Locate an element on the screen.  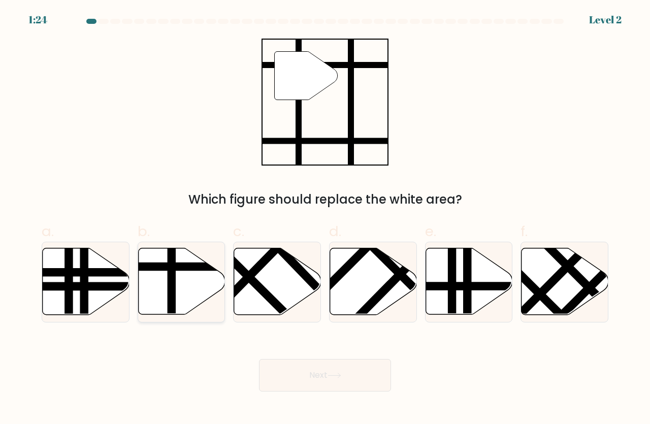
span: a. is located at coordinates (48, 231).